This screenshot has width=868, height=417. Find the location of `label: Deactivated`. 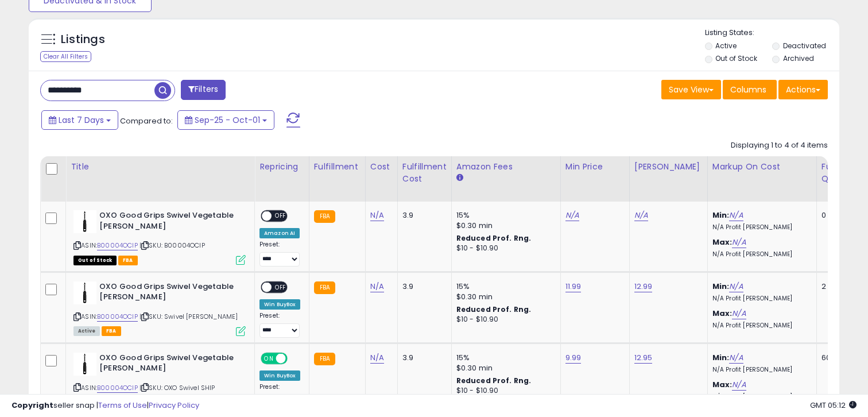

label: Deactivated is located at coordinates (805, 45).